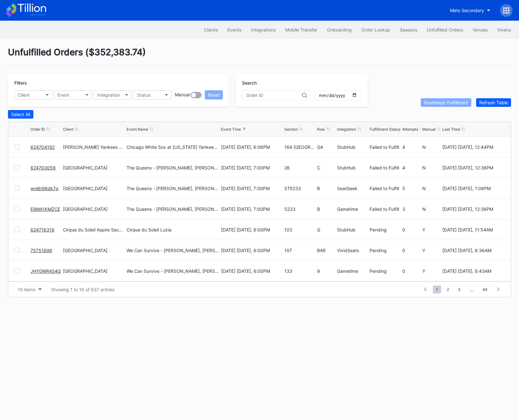 The image size is (519, 420). Describe the element at coordinates (63, 95) in the screenshot. I see `div: Event` at that location.